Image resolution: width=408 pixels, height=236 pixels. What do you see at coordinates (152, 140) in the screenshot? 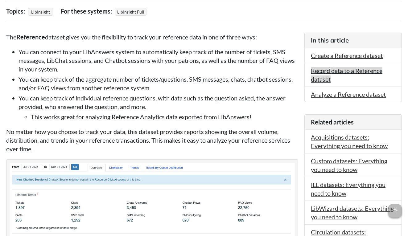
I see `p: No matter how you choose to track your data, this dataset provides reports showing the overall vo...` at bounding box center [152, 140].